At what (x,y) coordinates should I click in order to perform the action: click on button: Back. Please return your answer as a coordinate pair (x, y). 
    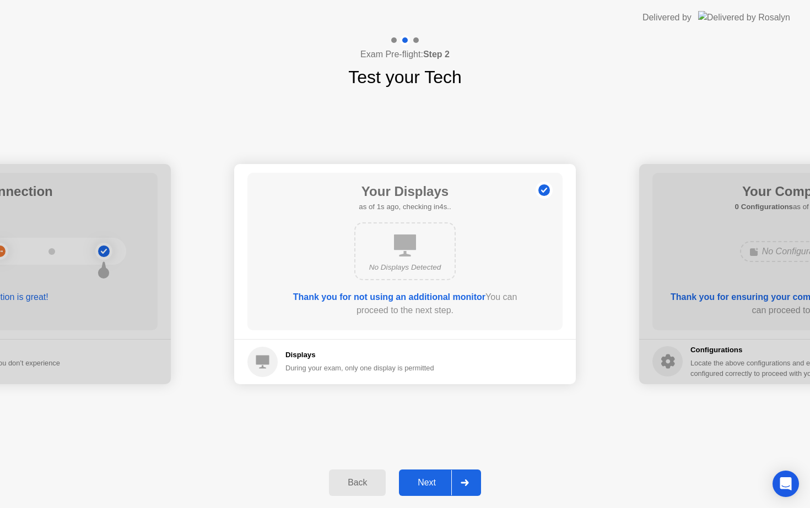
    Looking at the image, I should click on (357, 483).